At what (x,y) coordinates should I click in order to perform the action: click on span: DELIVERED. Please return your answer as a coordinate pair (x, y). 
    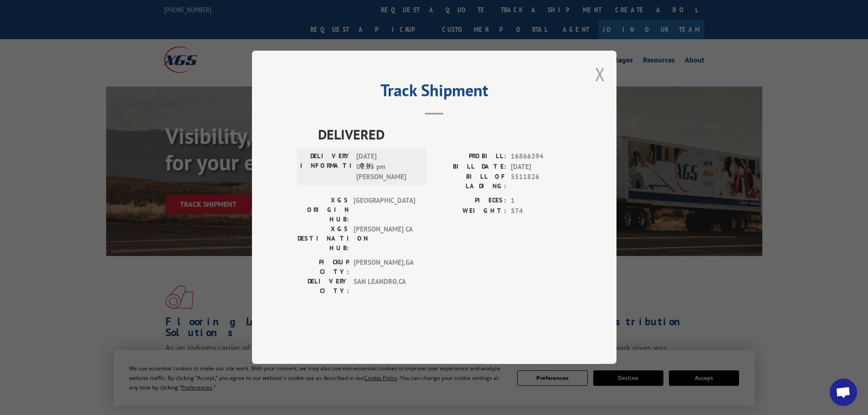
    Looking at the image, I should click on (444, 134).